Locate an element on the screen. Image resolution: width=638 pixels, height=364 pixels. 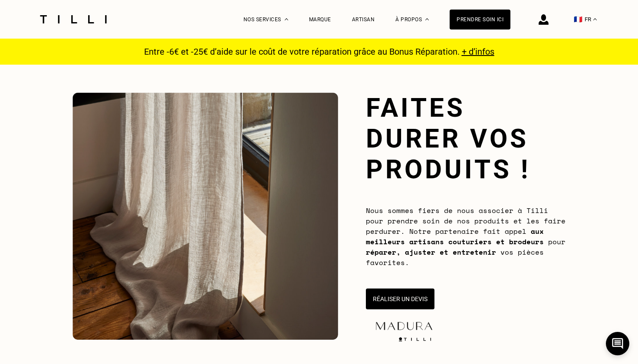
a: + d’infos is located at coordinates (478, 52).